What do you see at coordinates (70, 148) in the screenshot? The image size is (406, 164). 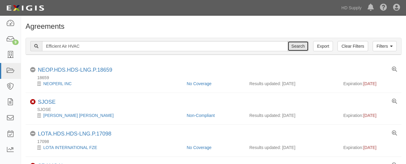 I see `a: LOTA INTERNATIONAL FZE` at bounding box center [70, 148].